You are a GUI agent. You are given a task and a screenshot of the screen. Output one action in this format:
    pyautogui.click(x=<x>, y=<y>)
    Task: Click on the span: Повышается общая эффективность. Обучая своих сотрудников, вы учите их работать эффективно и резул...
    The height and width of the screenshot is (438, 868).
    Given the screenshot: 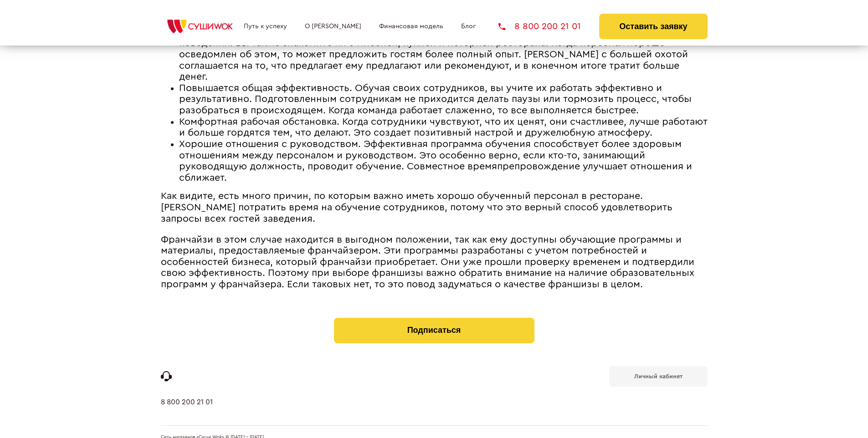 What is the action you would take?
    pyautogui.click(x=434, y=99)
    